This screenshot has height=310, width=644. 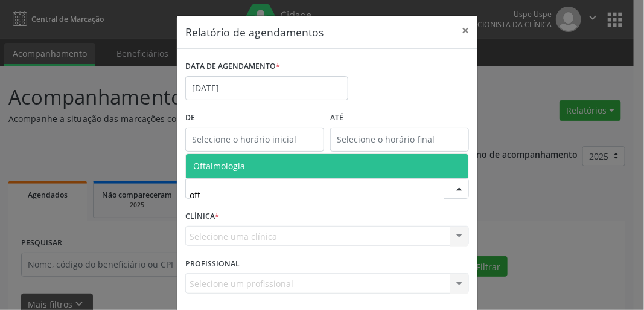 What do you see at coordinates (254, 32) in the screenshot?
I see `h5: Relatório de agendamentos` at bounding box center [254, 32].